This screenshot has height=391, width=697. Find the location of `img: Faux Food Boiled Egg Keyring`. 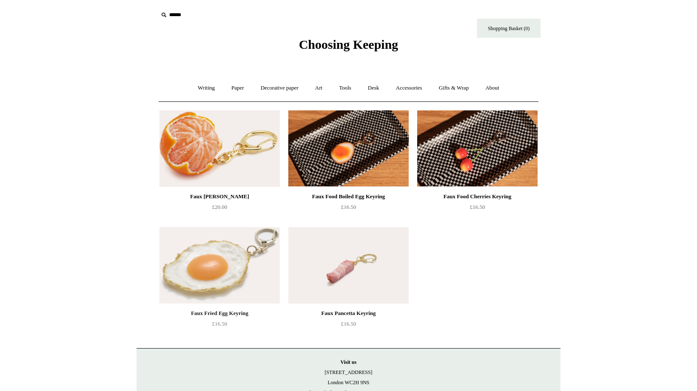

img: Faux Food Boiled Egg Keyring is located at coordinates (349, 148).